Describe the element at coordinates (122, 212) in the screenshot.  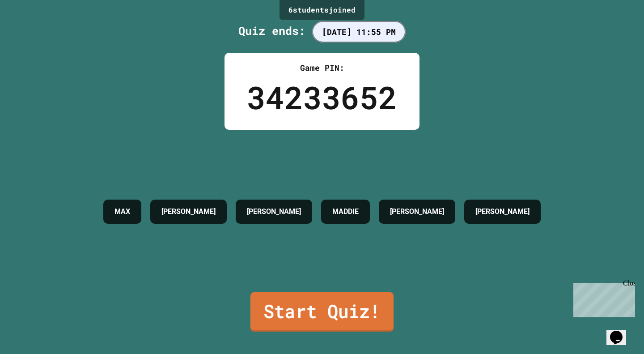
I see `h4: MAX` at that location.